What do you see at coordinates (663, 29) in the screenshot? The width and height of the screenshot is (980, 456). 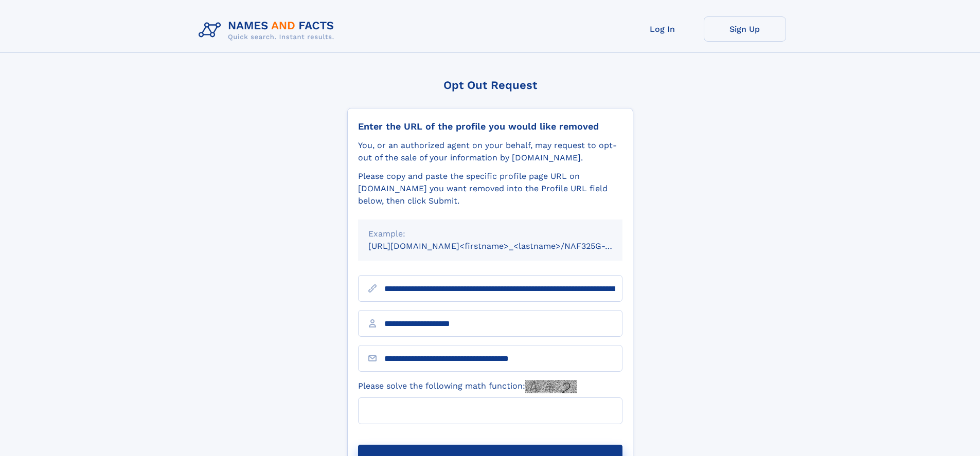 I see `a: Log In` at bounding box center [663, 29].